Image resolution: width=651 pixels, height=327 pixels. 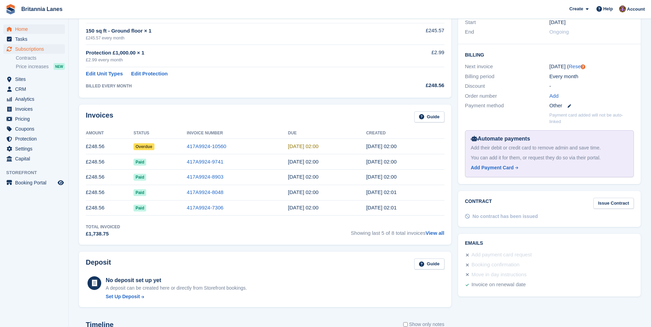 I want to click on div: Add their debit or credit card to remove admin and save time., so click(x=550, y=148).